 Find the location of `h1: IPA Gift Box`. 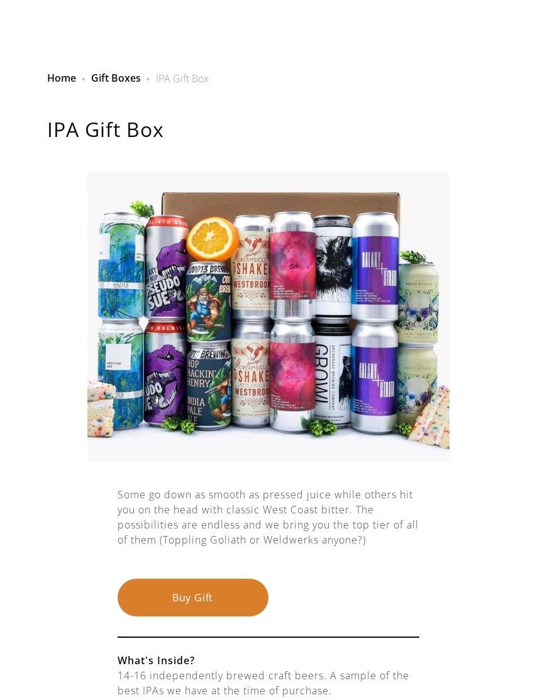

h1: IPA Gift Box is located at coordinates (268, 129).